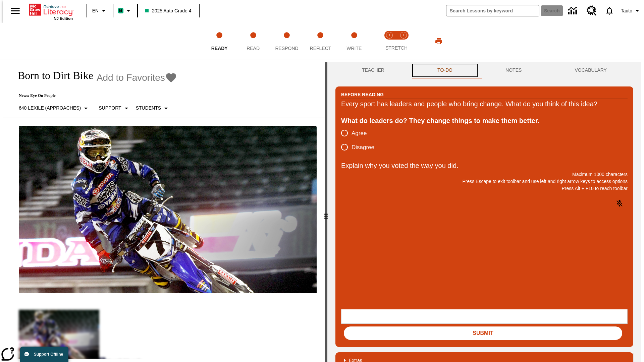  Describe the element at coordinates (164, 210) in the screenshot. I see `div: reading` at that location.